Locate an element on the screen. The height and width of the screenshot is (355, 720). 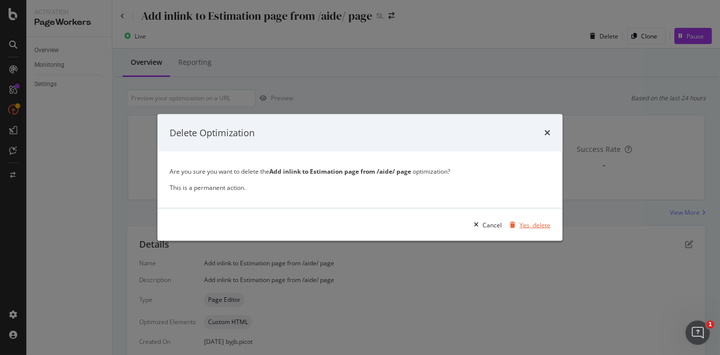
div: modal is located at coordinates (360, 177).